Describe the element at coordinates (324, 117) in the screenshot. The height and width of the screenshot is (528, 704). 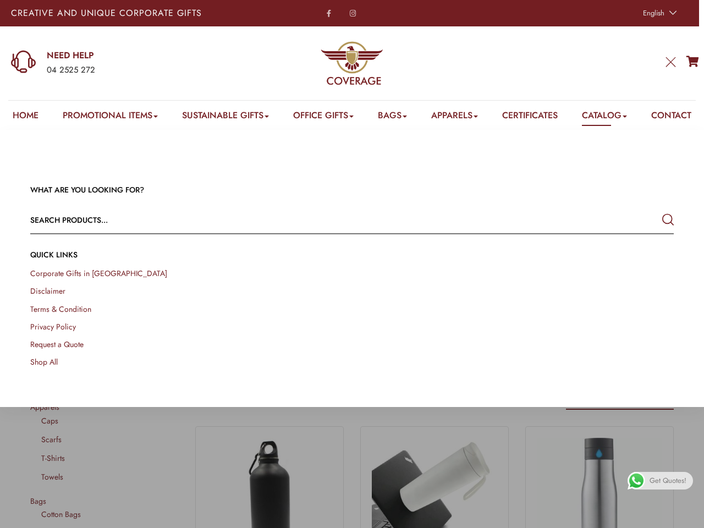
I see `a: Office Gifts` at that location.